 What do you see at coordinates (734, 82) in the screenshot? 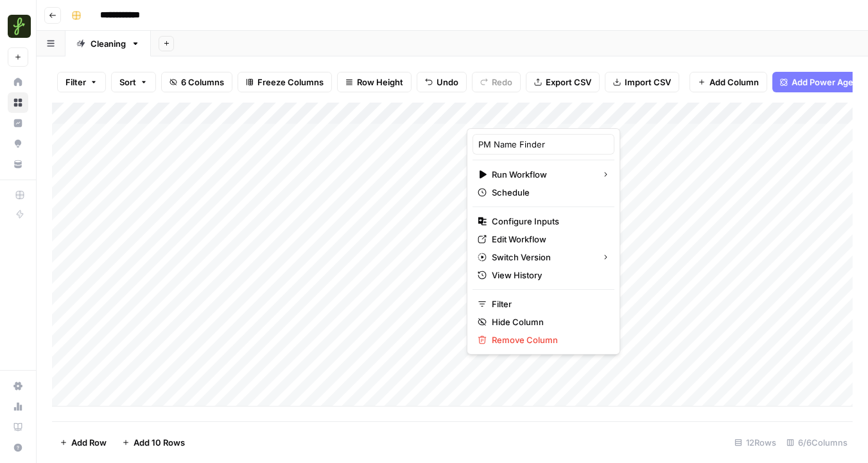
I see `span: Add Column` at bounding box center [734, 82].